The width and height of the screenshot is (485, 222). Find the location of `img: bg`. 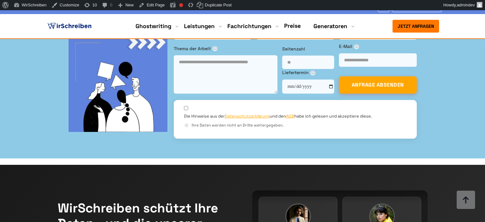

img: bg is located at coordinates (118, 82).